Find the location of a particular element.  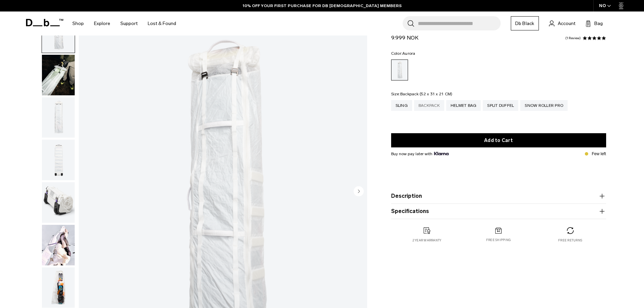

img: Weigh_Lighter_Snow_Roller_Pro_127L_6.png is located at coordinates (58, 288).